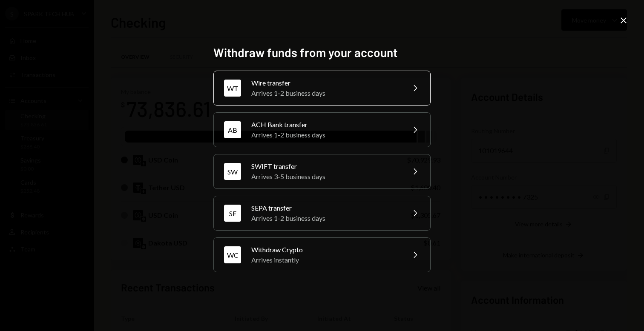 Image resolution: width=644 pixels, height=331 pixels. I want to click on button: WCWithdraw CryptoArrives instantly, so click(322, 255).